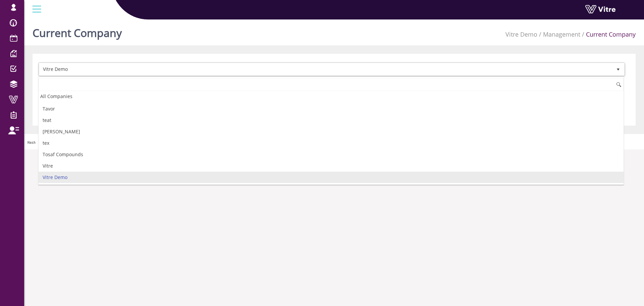 The width and height of the screenshot is (644, 306). Describe the element at coordinates (558, 35) in the screenshot. I see `li: Management` at that location.